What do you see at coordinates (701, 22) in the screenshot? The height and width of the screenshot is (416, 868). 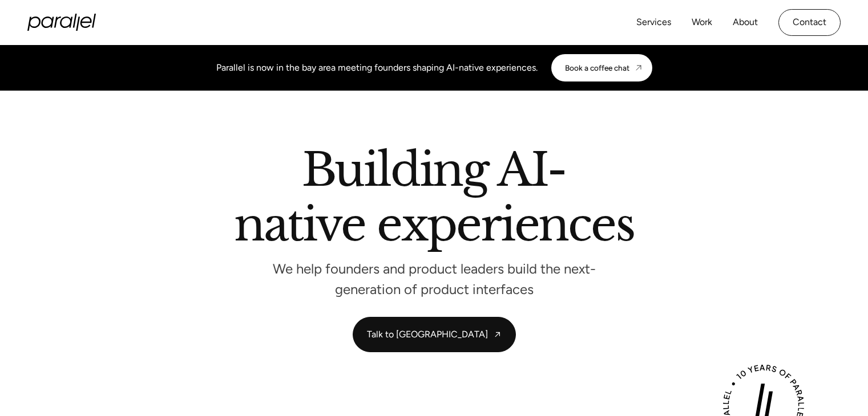 I see `a: Work` at bounding box center [701, 22].